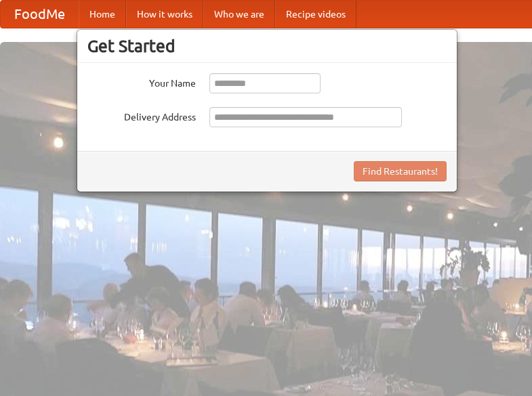  I want to click on h3: Get Started, so click(266, 46).